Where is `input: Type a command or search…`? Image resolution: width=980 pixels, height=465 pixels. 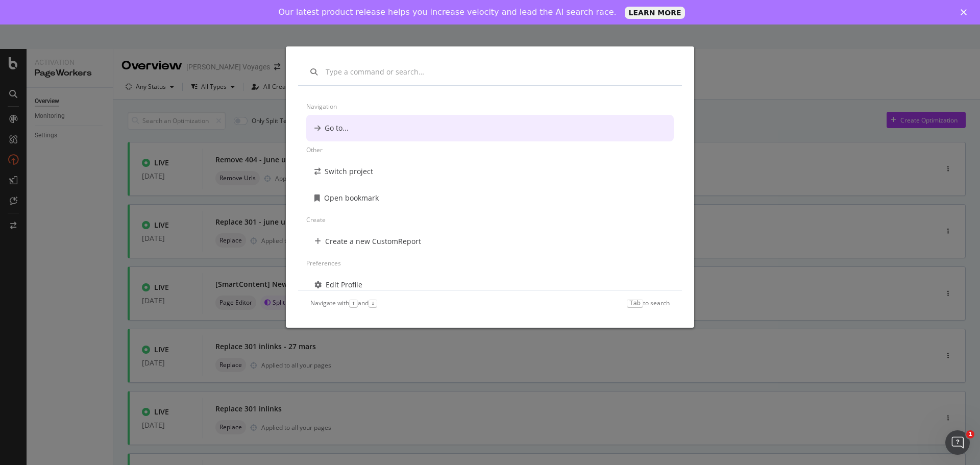
input: Type a command or search… is located at coordinates (498, 72).